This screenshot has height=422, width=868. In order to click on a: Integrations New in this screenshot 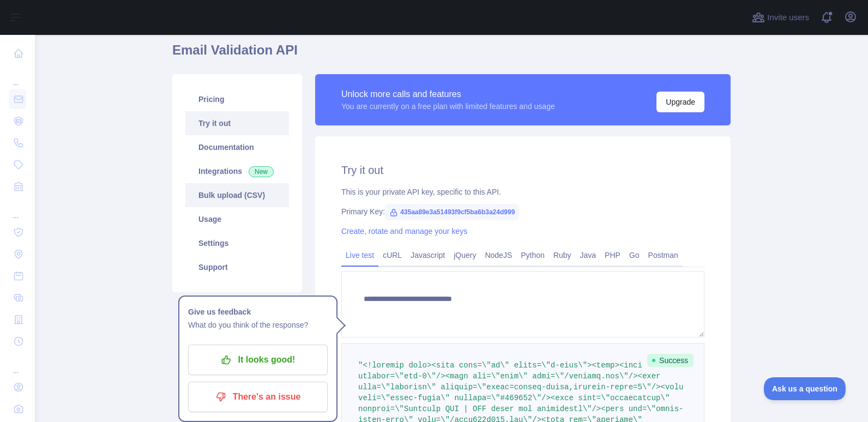, I will do `click(237, 171)`.